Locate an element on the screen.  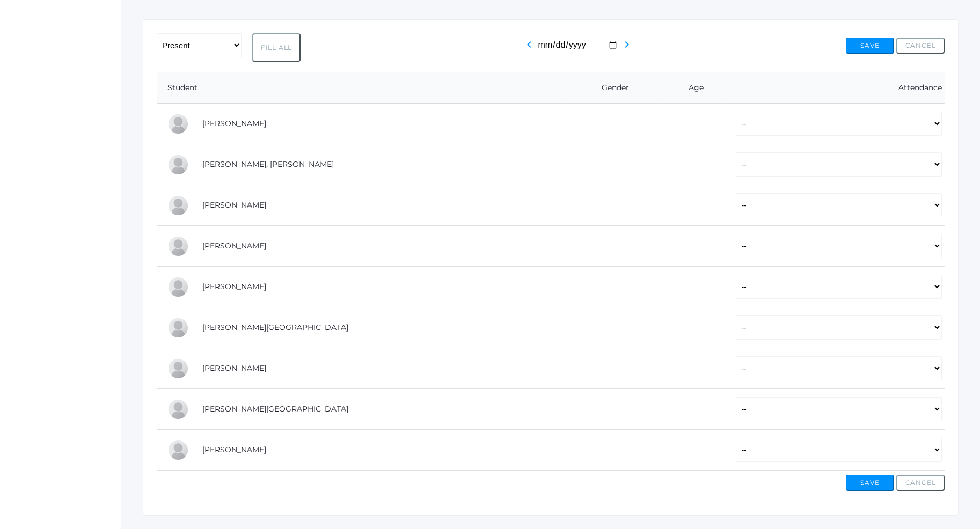
div: Hazel Zingerman is located at coordinates (178, 450).